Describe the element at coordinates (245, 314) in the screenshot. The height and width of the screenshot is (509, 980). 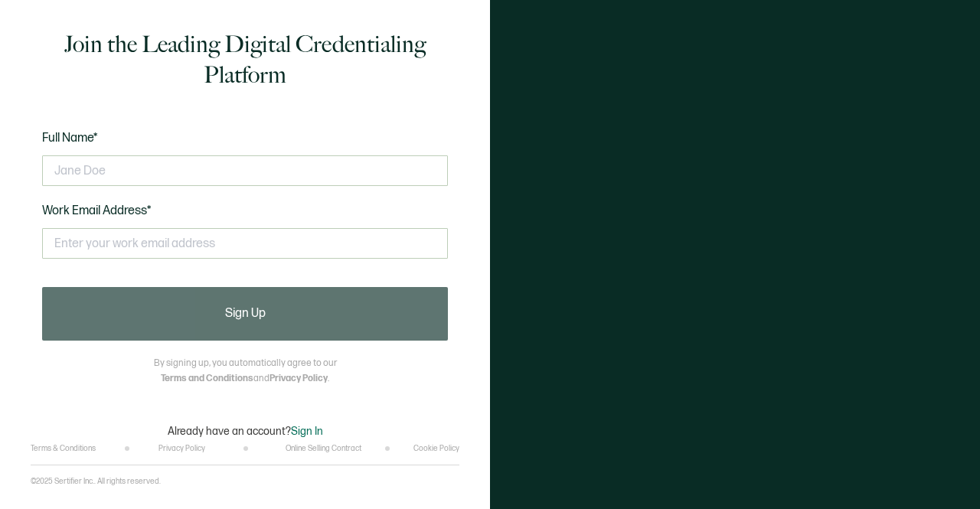
I see `button: Sign Up` at that location.